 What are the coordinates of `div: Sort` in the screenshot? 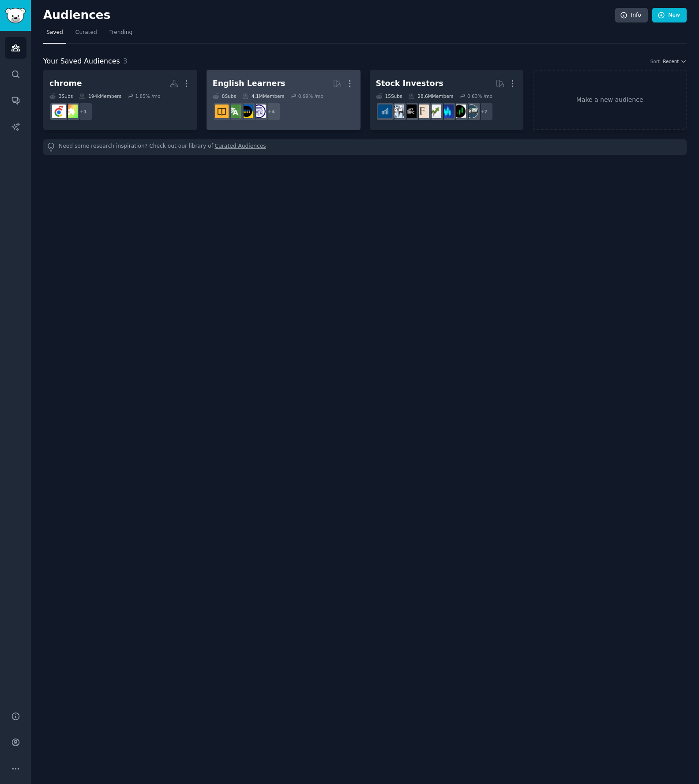 It's located at (656, 61).